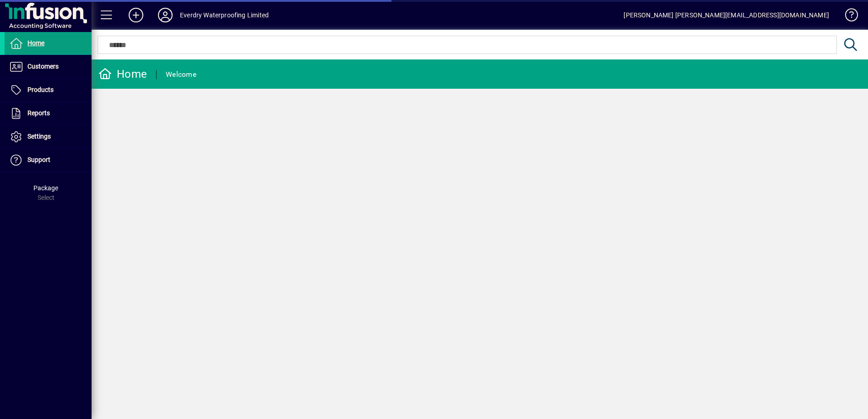 This screenshot has height=419, width=868. Describe the element at coordinates (48, 113) in the screenshot. I see `a: Reports` at that location.